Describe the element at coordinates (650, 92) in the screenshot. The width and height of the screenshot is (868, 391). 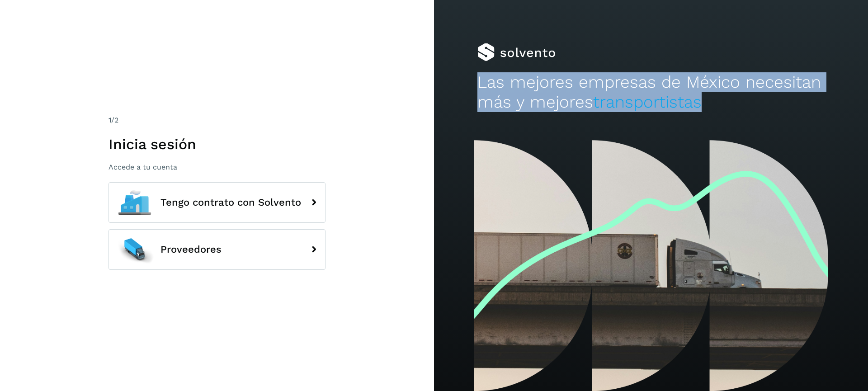
I see `h2: Las mejores empresas de México necesitan más y mejores` at that location.